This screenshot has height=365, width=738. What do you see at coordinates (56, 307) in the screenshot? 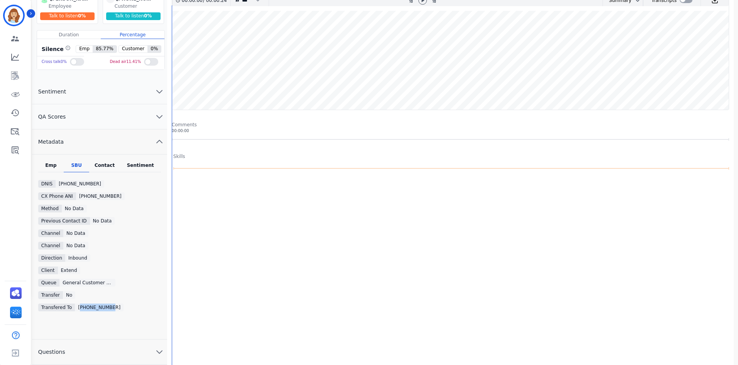
I see `div: Transfered To` at bounding box center [56, 307].